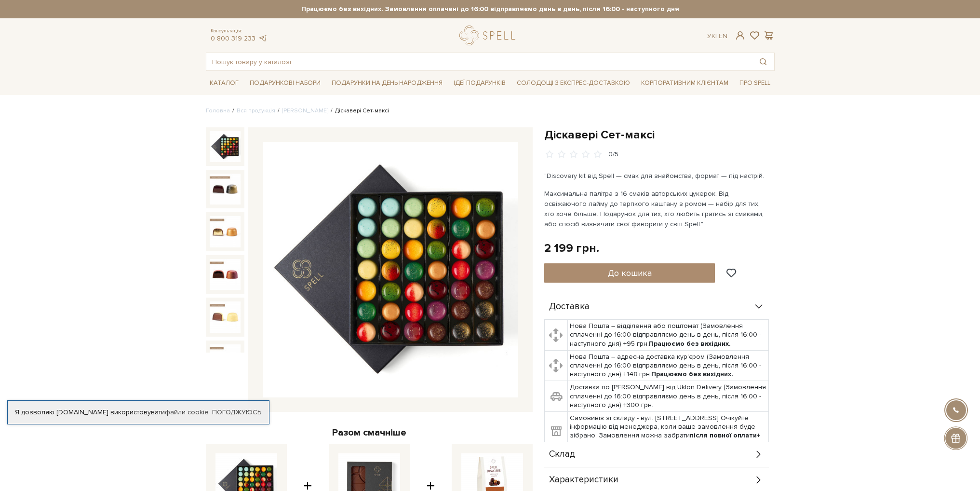 This screenshot has width=980, height=491. Describe the element at coordinates (562, 454) in the screenshot. I see `span: Склад` at that location.